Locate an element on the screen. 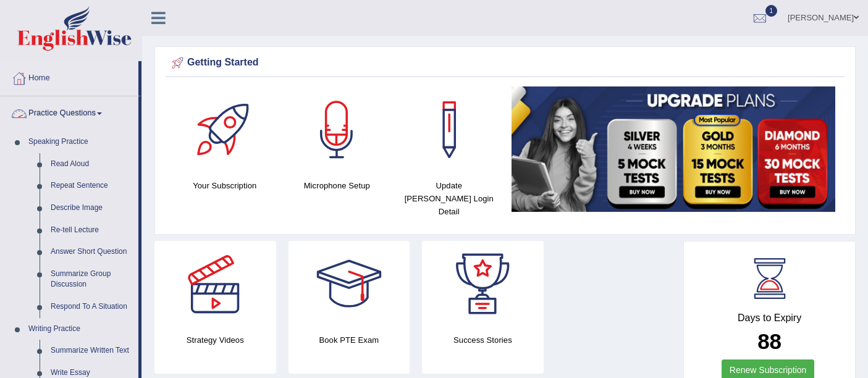 The height and width of the screenshot is (378, 868). a: Repeat Sentence is located at coordinates (91, 186).